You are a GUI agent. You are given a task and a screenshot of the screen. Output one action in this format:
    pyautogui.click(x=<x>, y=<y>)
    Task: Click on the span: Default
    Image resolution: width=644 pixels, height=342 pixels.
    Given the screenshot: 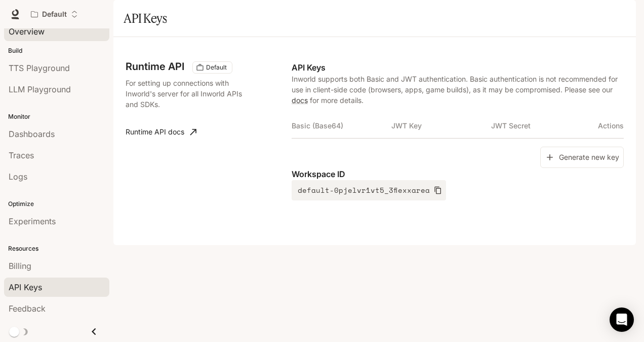 What is the action you would take?
    pyautogui.click(x=216, y=67)
    